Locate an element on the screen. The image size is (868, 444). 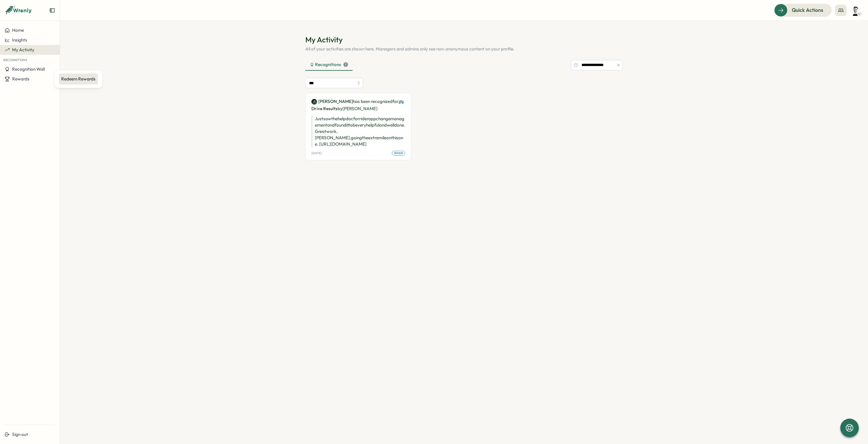
p: All of your activities are shown here. Managers and admins only see non-anonymous content on your... is located at coordinates (464, 49).